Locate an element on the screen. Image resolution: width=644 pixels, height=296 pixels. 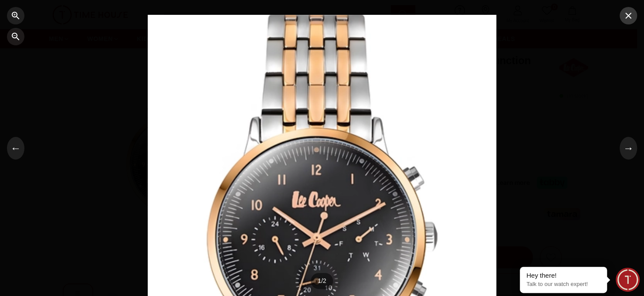
p: Talk to our watch expert! is located at coordinates (564, 284).